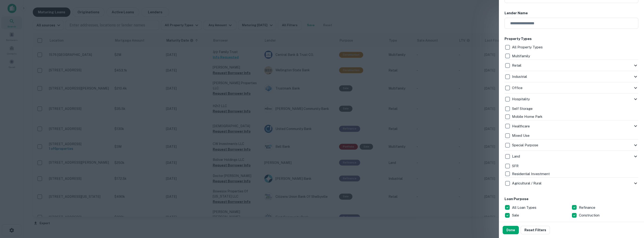 Image resolution: width=644 pixels, height=238 pixels. Describe the element at coordinates (521, 136) in the screenshot. I see `p: Mixed Use` at that location.